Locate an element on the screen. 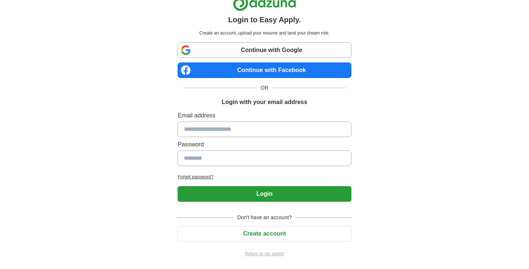 Image resolution: width=529 pixels, height=269 pixels. a: Continue with Facebook is located at coordinates (264, 70).